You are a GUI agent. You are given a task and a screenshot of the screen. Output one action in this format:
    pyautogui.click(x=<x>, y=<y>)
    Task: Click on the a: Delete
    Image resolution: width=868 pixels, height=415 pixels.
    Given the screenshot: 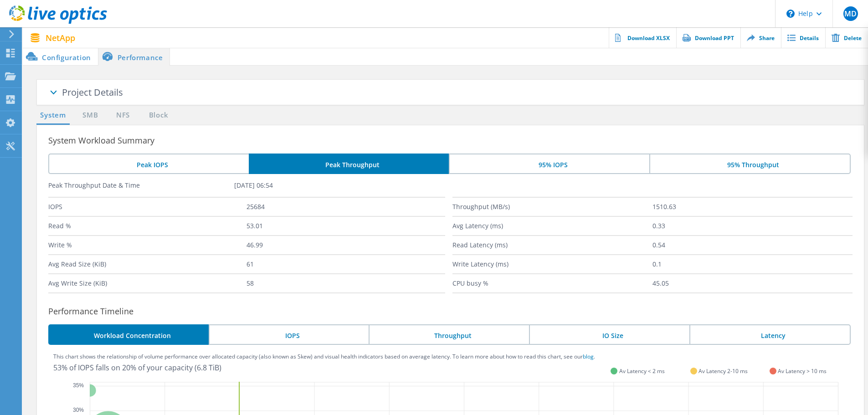 What is the action you would take?
    pyautogui.click(x=847, y=37)
    